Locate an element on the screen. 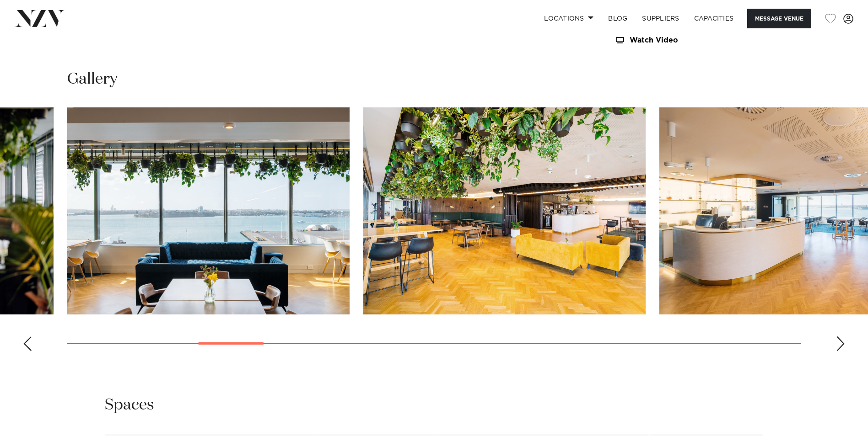 This screenshot has width=868, height=436. swiper-slide: 7 / 28 is located at coordinates (504, 210).